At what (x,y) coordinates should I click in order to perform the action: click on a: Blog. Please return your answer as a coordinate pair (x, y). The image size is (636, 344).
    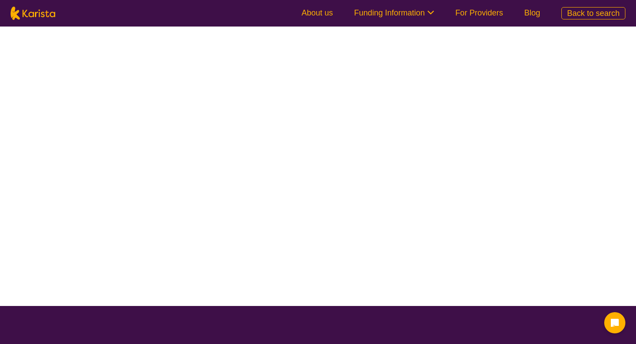
    Looking at the image, I should click on (532, 13).